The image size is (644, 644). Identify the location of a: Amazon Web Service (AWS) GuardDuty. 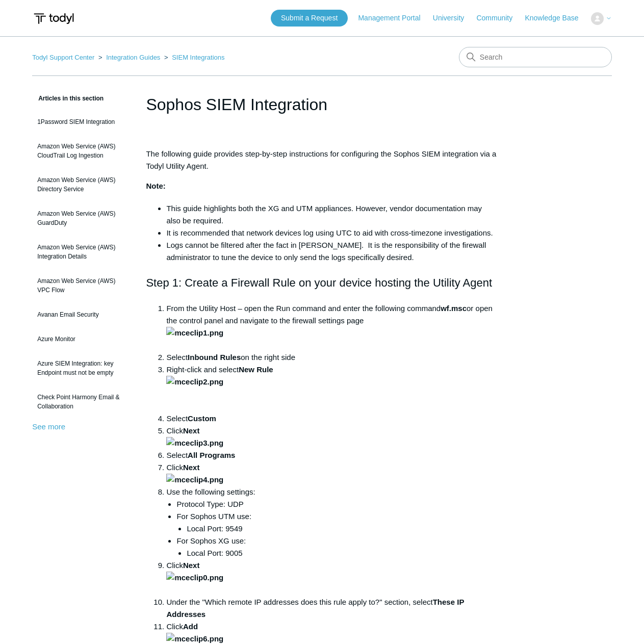
(81, 218).